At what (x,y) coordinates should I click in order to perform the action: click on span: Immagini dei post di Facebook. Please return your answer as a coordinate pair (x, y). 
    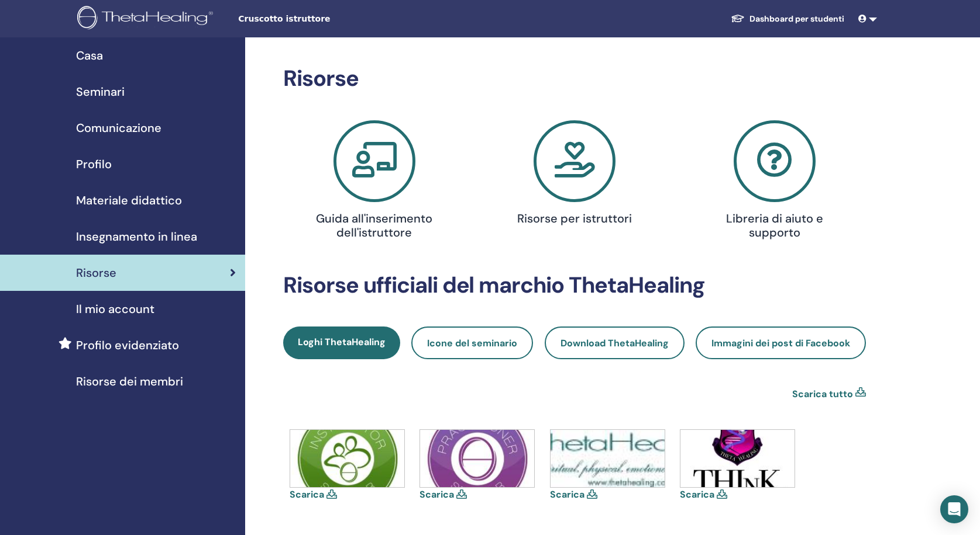
    Looking at the image, I should click on (780, 343).